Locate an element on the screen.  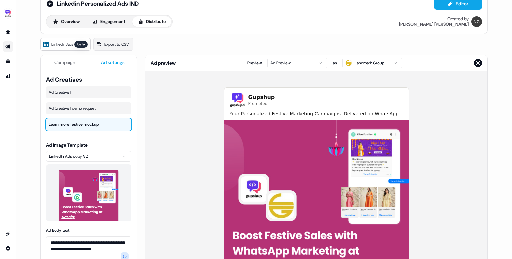
span: Your Personalized Festive Marketing Campaigns. Delivered on WhatsApp. is located at coordinates (316, 114).